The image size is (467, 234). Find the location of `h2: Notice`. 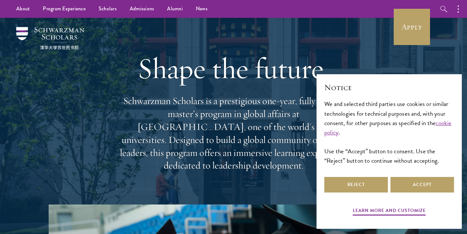

h2: Notice is located at coordinates (389, 88).